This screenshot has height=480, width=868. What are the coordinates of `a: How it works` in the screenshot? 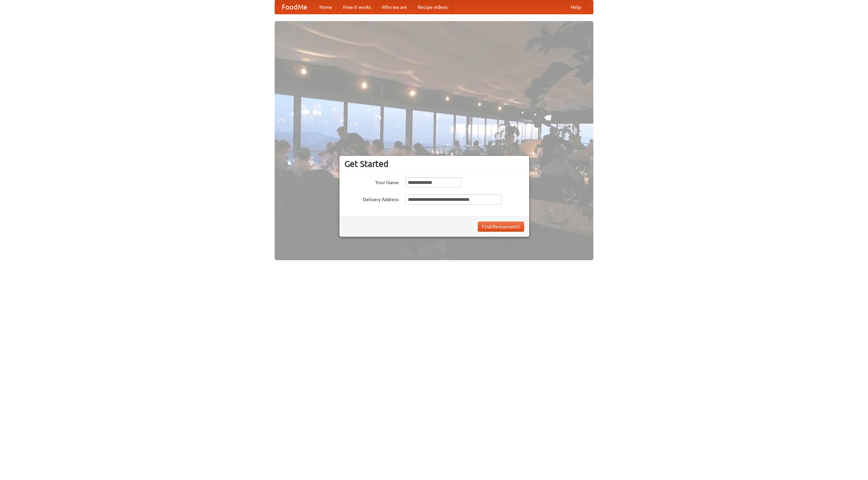 It's located at (357, 7).